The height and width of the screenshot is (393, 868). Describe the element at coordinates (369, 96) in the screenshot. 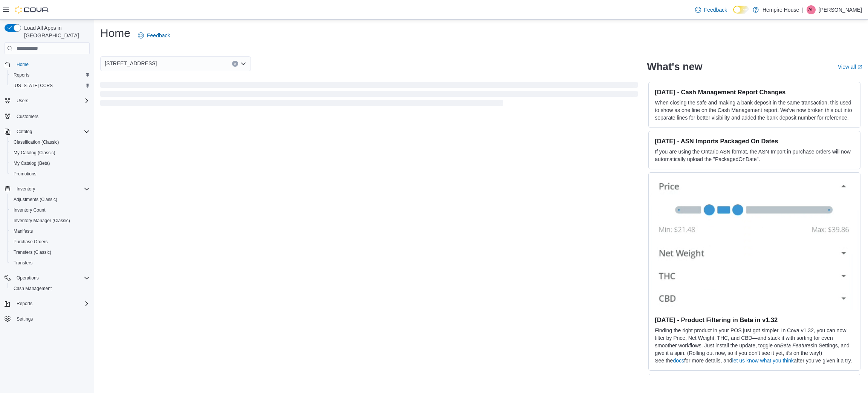

I see `span: Loading` at that location.